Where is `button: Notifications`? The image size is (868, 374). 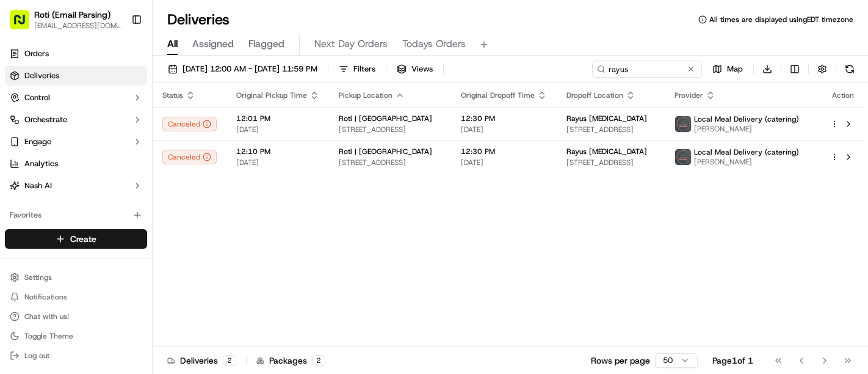 button: Notifications is located at coordinates (76, 297).